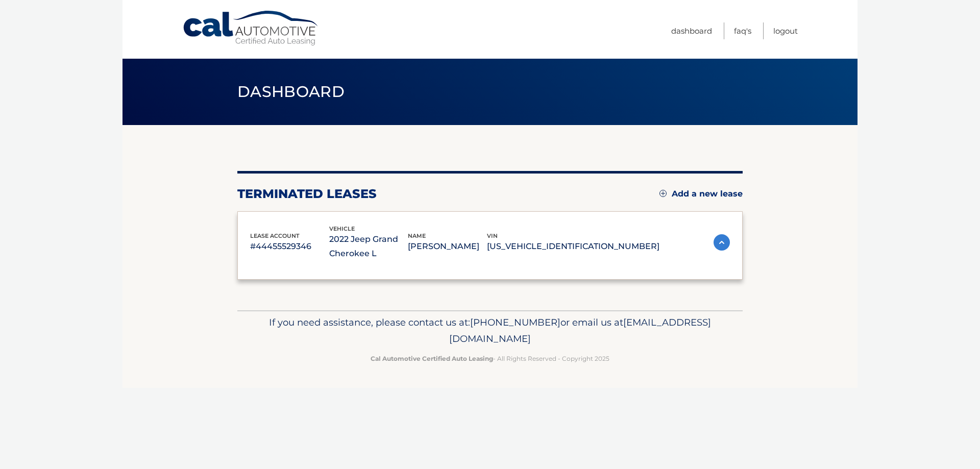  What do you see at coordinates (742, 31) in the screenshot?
I see `a: FAQ's` at bounding box center [742, 31].